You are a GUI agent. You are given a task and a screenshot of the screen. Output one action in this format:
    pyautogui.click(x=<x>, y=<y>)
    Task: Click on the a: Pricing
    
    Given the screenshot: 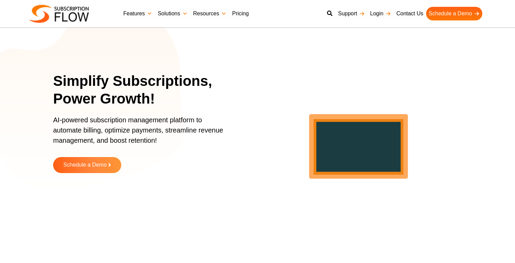 What is the action you would take?
    pyautogui.click(x=240, y=14)
    